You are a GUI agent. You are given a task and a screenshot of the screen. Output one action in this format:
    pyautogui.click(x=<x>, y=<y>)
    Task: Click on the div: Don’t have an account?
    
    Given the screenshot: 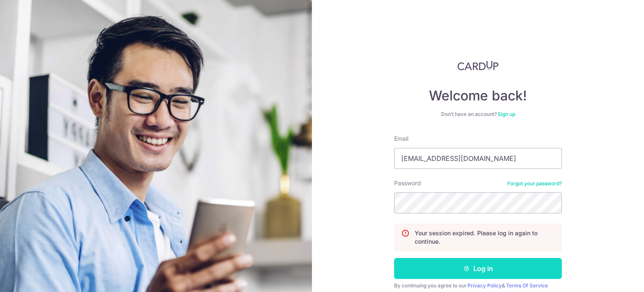 What is the action you would take?
    pyautogui.click(x=478, y=114)
    